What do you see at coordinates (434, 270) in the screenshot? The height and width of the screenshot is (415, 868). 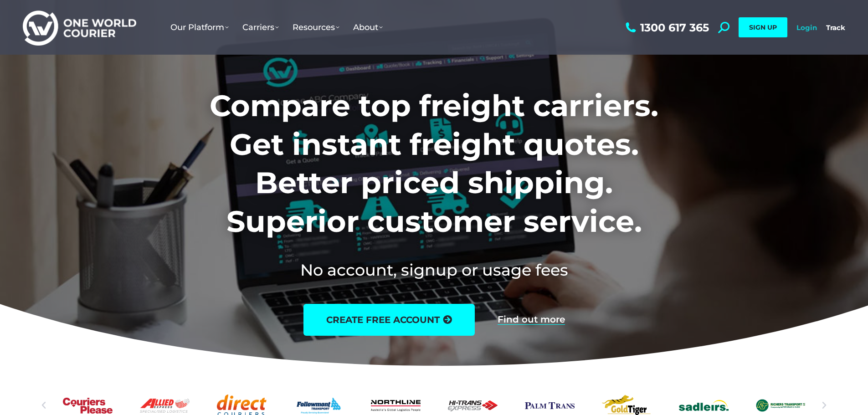 I see `h2: No account, signup or usage fees` at bounding box center [434, 270].